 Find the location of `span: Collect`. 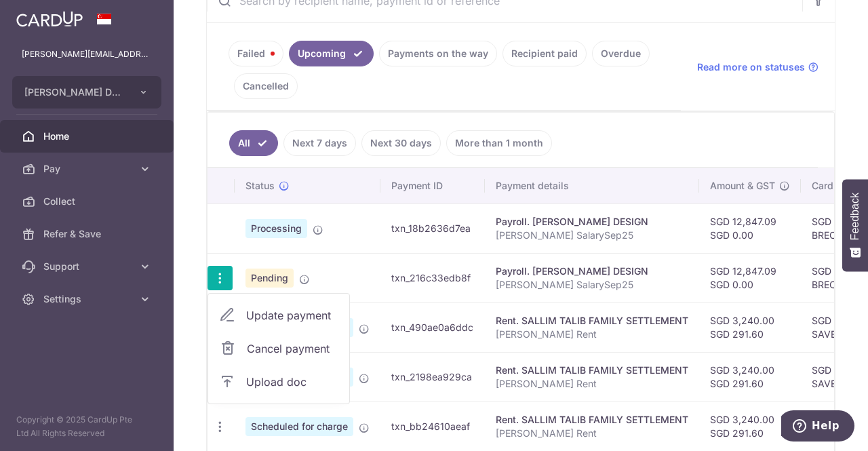

span: Collect is located at coordinates (88, 202).